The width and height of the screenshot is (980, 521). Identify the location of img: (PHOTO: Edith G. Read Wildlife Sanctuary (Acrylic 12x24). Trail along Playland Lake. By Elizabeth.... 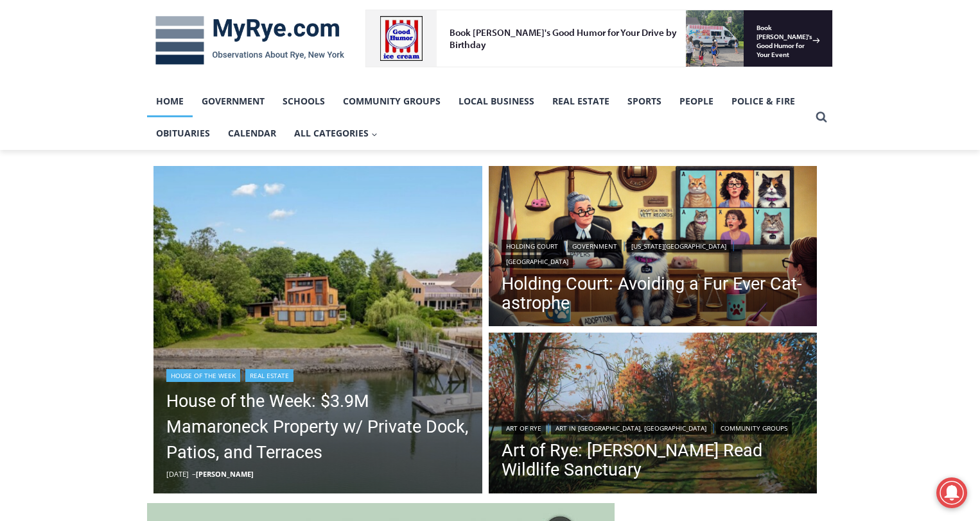
(652, 415).